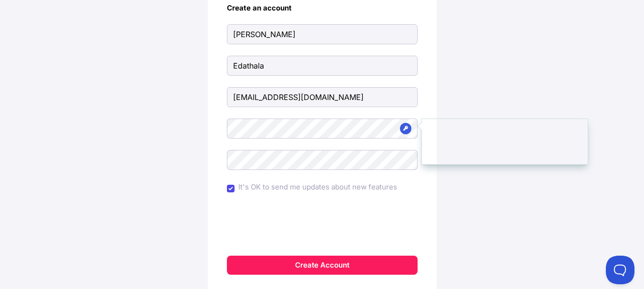 The height and width of the screenshot is (289, 644). What do you see at coordinates (406, 129) in the screenshot?
I see `multipassword: MultiPassword` at bounding box center [406, 129].